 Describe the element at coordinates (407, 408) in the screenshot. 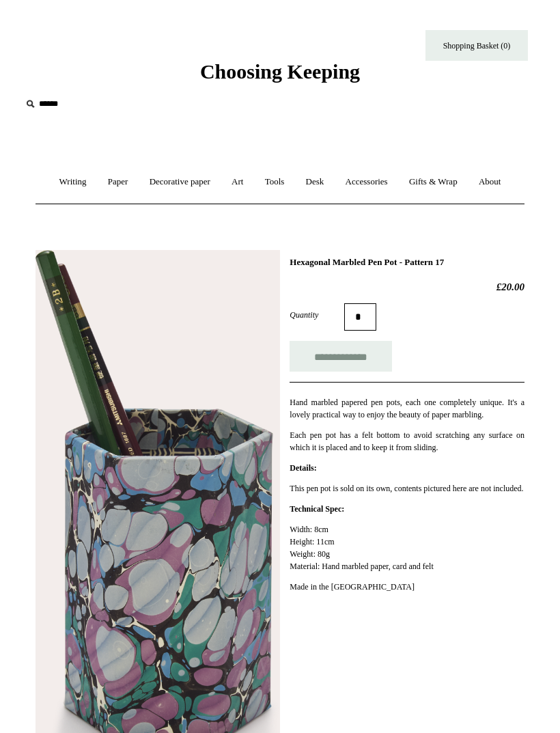

I see `p: Hand marbled papered pen pots, each one completely unique. It's a lovely practical way to enjoy t...` at that location.